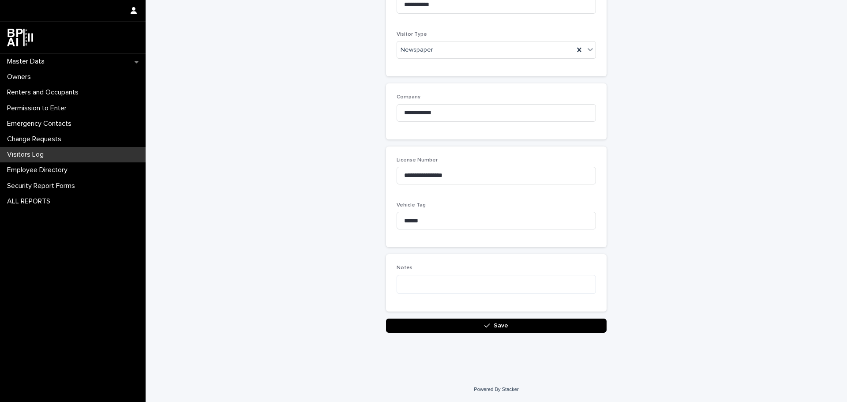 The image size is (847, 402). What do you see at coordinates (497, 326) in the screenshot?
I see `button: Save` at bounding box center [497, 326].